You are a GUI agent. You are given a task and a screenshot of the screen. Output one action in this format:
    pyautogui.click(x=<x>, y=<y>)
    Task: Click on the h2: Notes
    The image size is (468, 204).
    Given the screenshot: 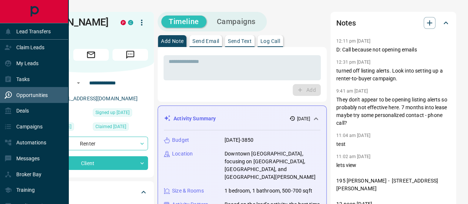 What is the action you would take?
    pyautogui.click(x=346, y=23)
    